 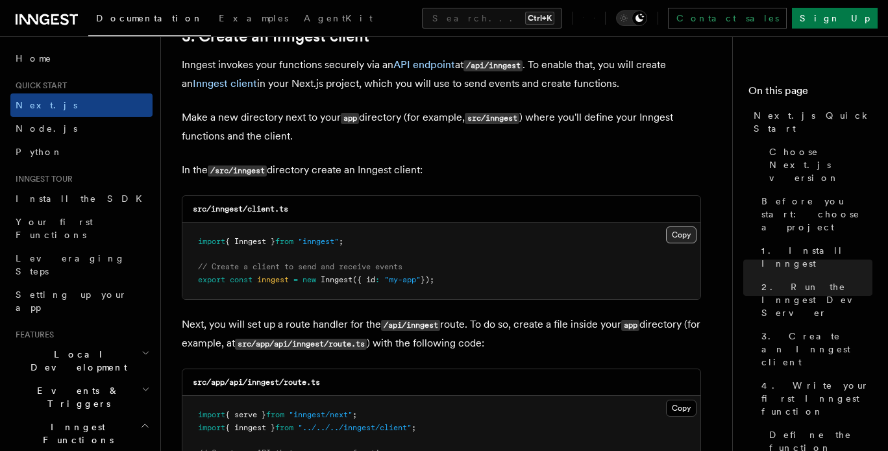 I want to click on span: Install the SDK, so click(x=82, y=199).